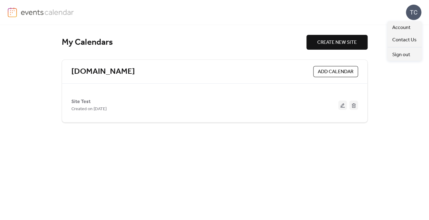  What do you see at coordinates (81, 102) in the screenshot?
I see `span: Site Test` at bounding box center [81, 102].